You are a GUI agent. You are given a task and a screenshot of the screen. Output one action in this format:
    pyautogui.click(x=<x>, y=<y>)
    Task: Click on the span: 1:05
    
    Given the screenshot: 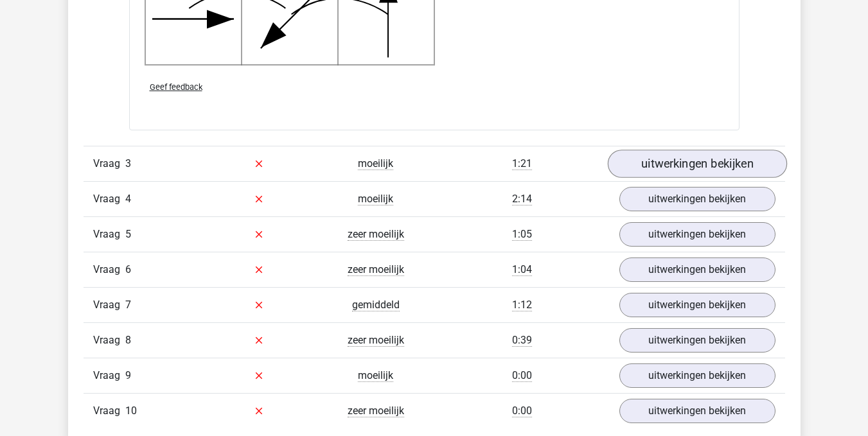 What is the action you would take?
    pyautogui.click(x=521, y=234)
    